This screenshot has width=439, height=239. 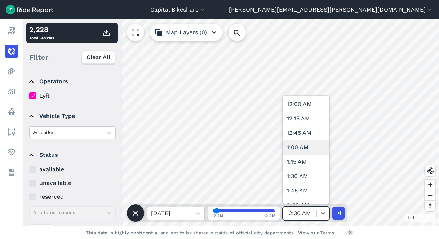 What do you see at coordinates (306, 133) in the screenshot?
I see `div: 12:45 AM` at bounding box center [306, 133].